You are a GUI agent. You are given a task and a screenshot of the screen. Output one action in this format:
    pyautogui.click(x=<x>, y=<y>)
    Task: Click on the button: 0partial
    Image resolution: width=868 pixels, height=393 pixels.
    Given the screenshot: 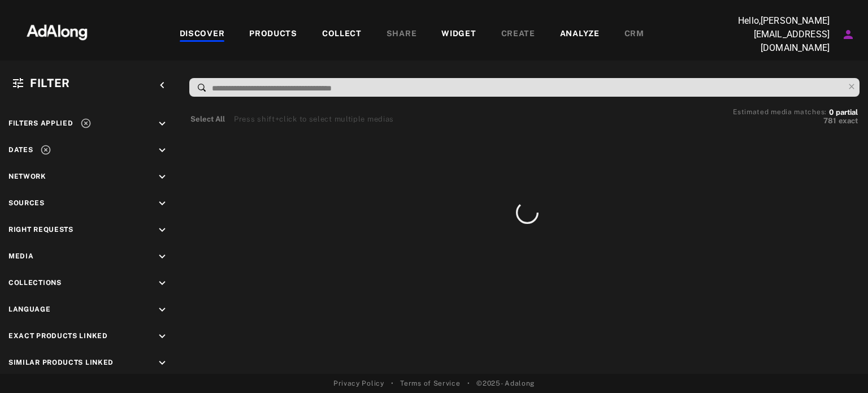 What is the action you would take?
    pyautogui.click(x=843, y=112)
    